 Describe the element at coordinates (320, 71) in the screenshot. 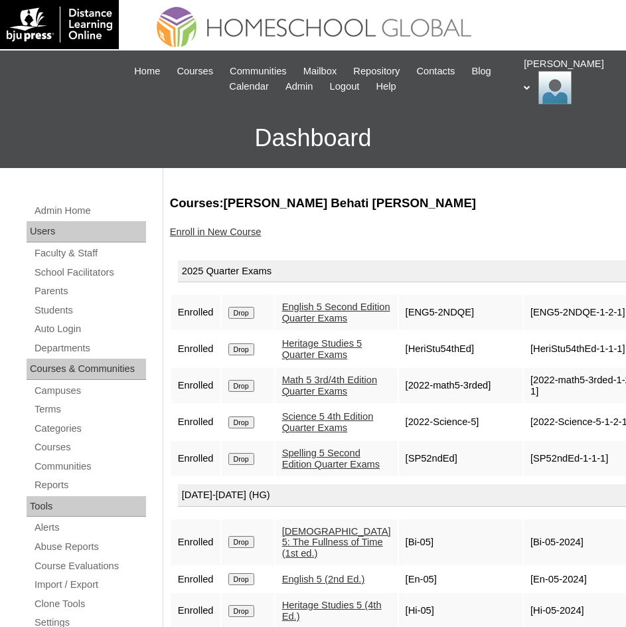

I see `a: Mailbox` at that location.